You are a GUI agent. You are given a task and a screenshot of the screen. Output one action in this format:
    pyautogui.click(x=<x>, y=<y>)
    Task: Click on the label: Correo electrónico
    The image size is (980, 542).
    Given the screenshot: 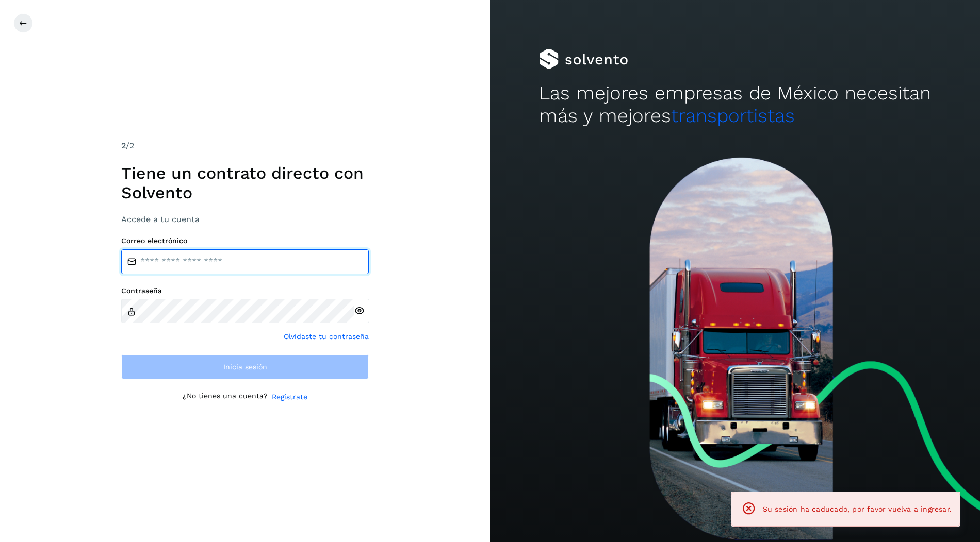 What is the action you would take?
    pyautogui.click(x=245, y=241)
    